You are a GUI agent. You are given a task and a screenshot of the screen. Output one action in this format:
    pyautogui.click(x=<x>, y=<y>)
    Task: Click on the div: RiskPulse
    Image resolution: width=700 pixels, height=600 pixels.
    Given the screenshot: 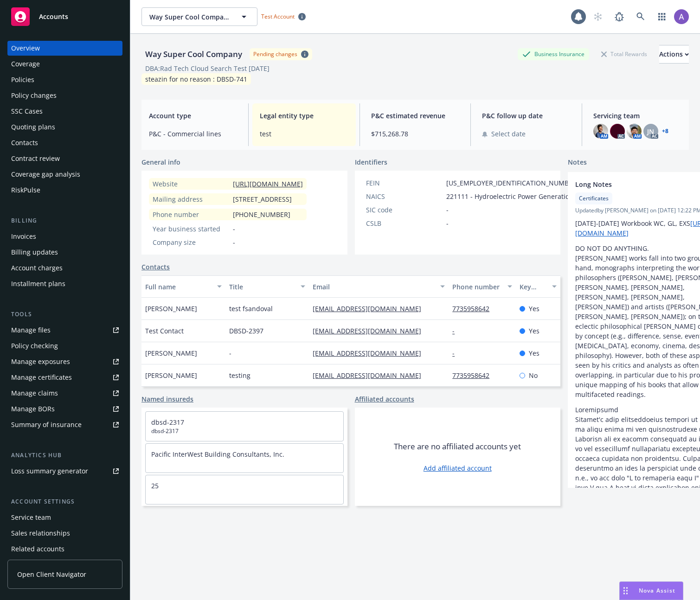 What is the action you would take?
    pyautogui.click(x=25, y=190)
    